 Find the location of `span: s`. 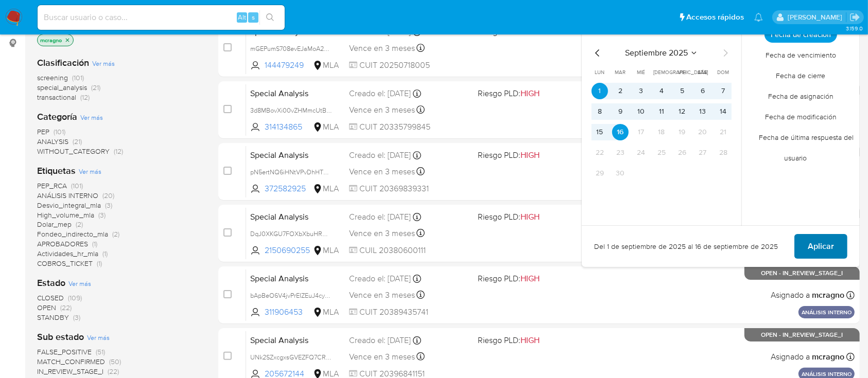

span: s is located at coordinates (253, 17).